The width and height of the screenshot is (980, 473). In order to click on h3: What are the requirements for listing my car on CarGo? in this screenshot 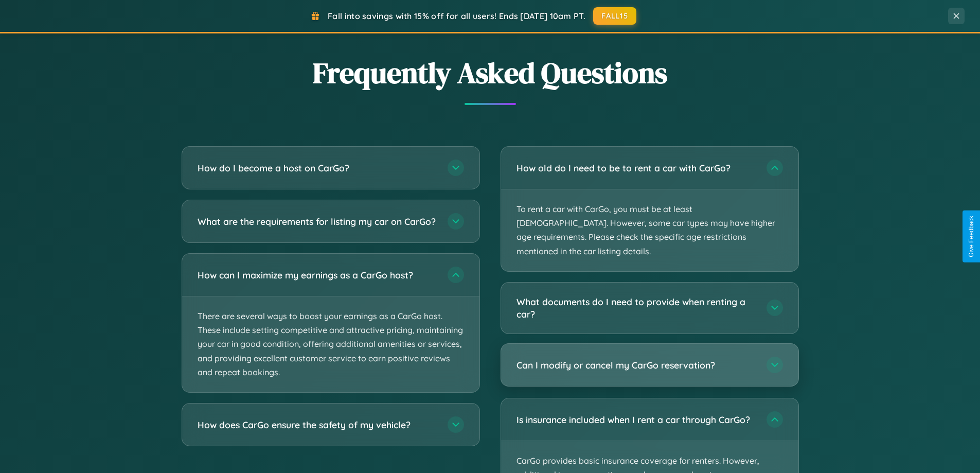, I will do `click(318, 222)`.